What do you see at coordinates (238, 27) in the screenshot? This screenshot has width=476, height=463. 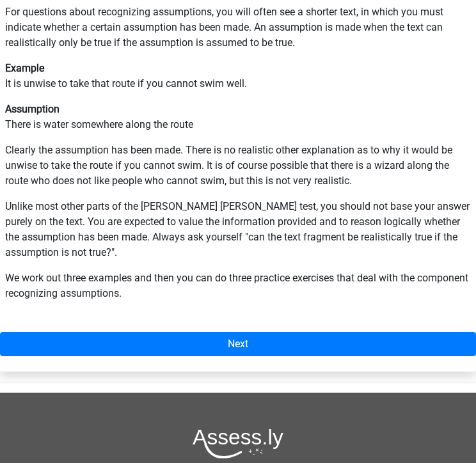 I see `p: For questions about recognizing assumptions, you will often see a shorter text, in which you must...` at bounding box center [238, 27].